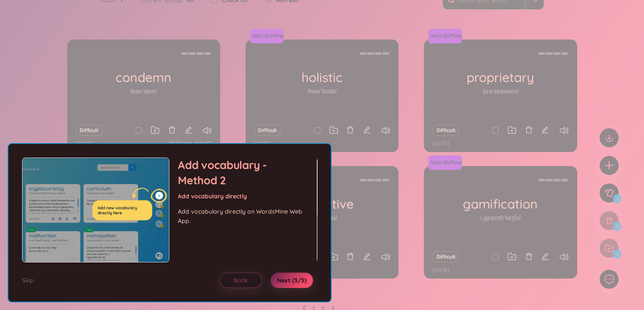 This screenshot has width=644, height=310. What do you see at coordinates (322, 78) in the screenshot?
I see `h1: holistic` at bounding box center [322, 78].